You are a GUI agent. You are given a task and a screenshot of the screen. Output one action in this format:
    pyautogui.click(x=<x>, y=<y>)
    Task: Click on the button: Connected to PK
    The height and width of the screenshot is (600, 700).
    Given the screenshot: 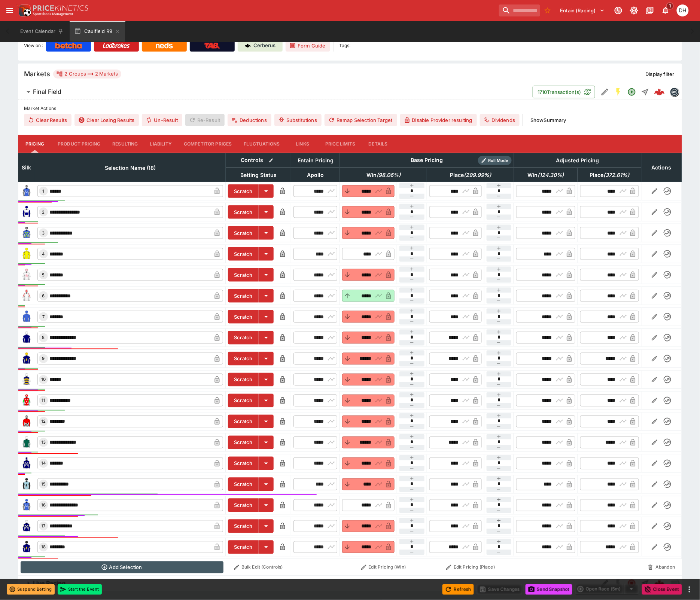 What is the action you would take?
    pyautogui.click(x=618, y=10)
    